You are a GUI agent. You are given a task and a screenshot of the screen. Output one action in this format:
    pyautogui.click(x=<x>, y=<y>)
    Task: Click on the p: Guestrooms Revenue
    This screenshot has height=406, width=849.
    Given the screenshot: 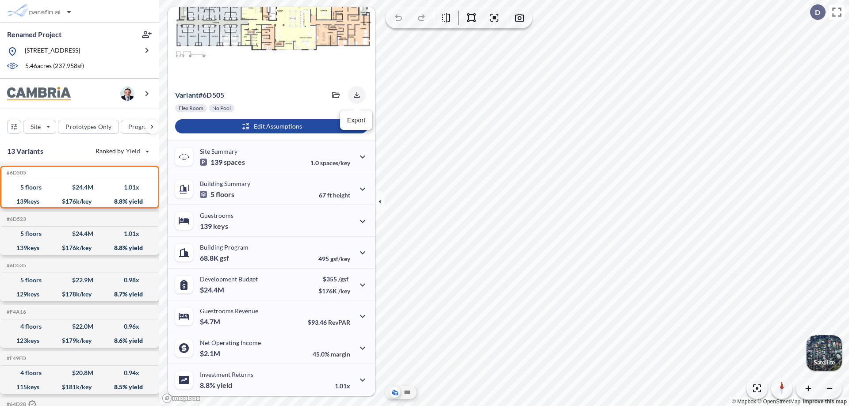 What is the action you would take?
    pyautogui.click(x=229, y=311)
    